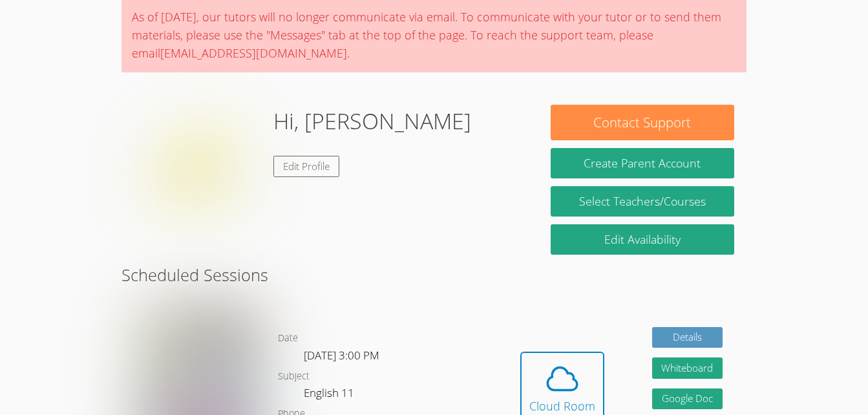 The image size is (868, 415). I want to click on a: Google Doc, so click(688, 399).